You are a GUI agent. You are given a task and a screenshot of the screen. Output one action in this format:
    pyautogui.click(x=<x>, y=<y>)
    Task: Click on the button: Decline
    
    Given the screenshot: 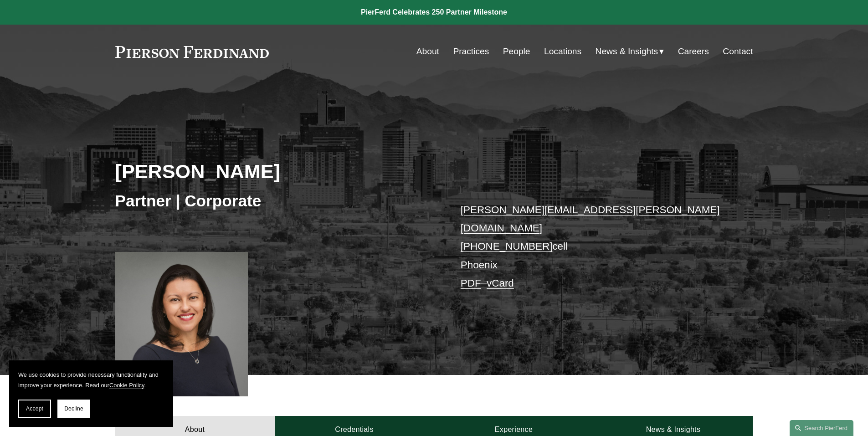 What is the action you would take?
    pyautogui.click(x=74, y=408)
    